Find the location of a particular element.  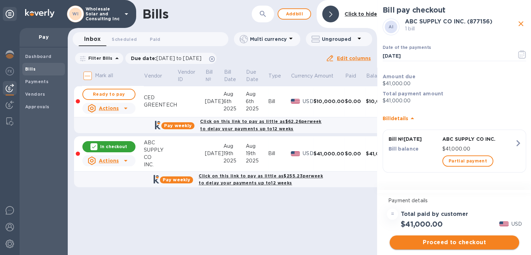

p: Pay is located at coordinates (44, 37).